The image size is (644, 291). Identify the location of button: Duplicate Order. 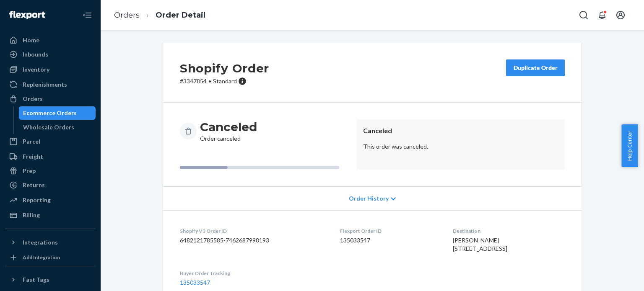
(535, 68).